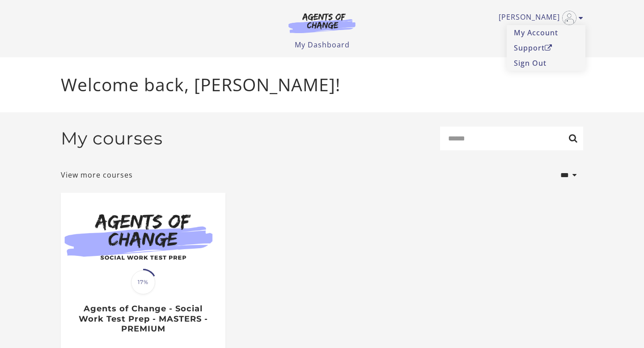  I want to click on h3: Agents of Change - Social Work Test Prep - MASTERS - PREMIUM, so click(142, 319).